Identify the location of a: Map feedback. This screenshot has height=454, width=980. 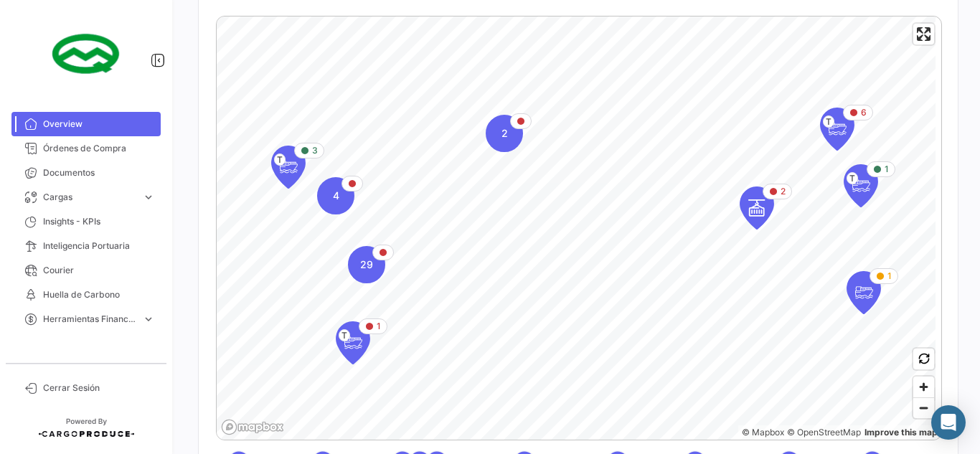
(901, 432).